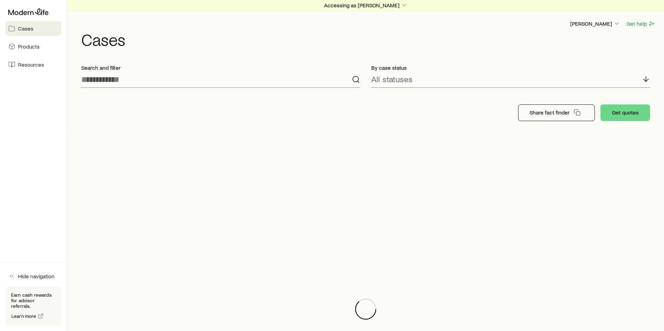  What do you see at coordinates (33, 65) in the screenshot?
I see `a: Resources` at bounding box center [33, 65].